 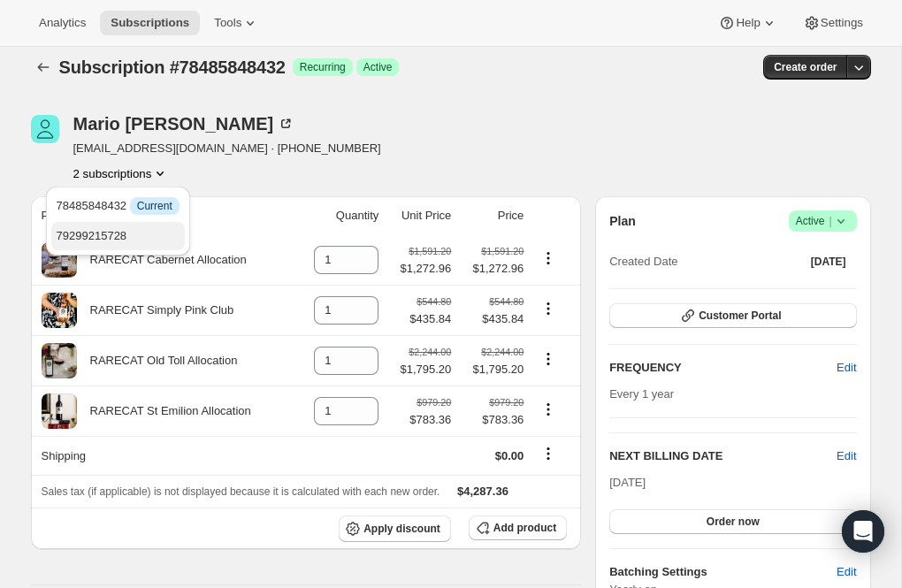 What do you see at coordinates (747, 23) in the screenshot?
I see `span: Help` at bounding box center [747, 23].